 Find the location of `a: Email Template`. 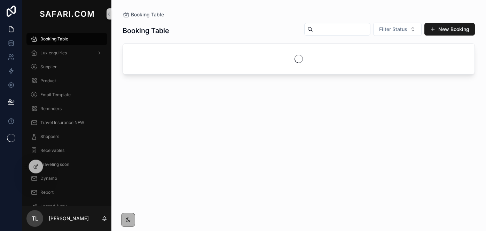

a: Email Template is located at coordinates (67, 95).